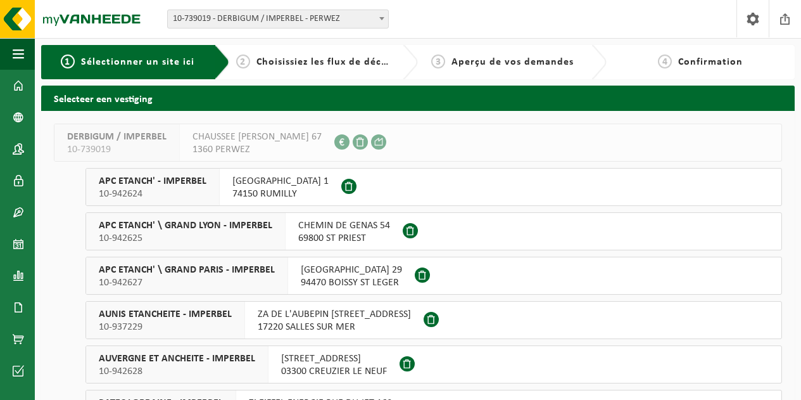 Image resolution: width=801 pixels, height=400 pixels. Describe the element at coordinates (711, 62) in the screenshot. I see `span: Confirmation` at that location.